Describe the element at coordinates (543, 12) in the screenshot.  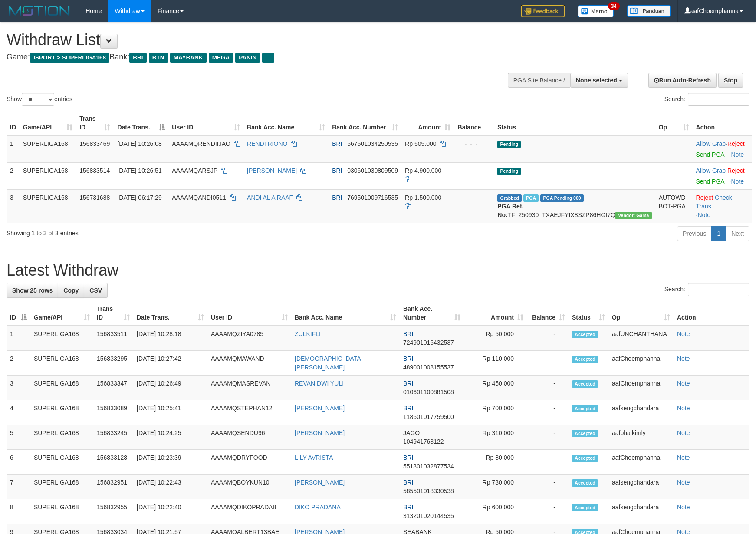
I see `img: Feedback.jpg` at that location.